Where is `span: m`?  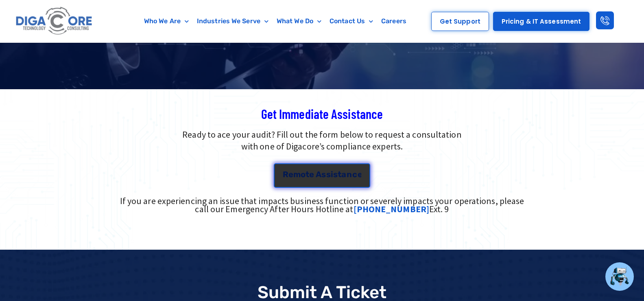 span: m is located at coordinates (297, 174).